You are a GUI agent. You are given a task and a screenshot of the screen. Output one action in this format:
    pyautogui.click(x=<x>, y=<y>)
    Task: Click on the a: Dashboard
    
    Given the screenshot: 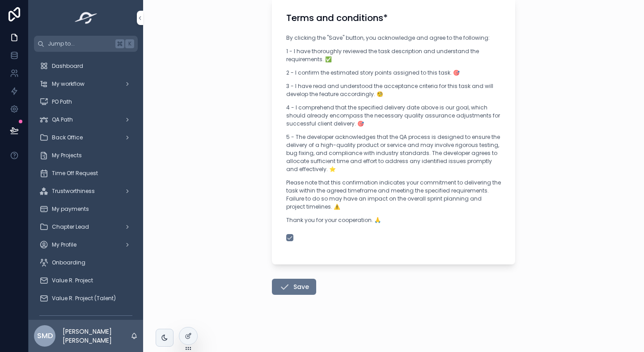 What is the action you would take?
    pyautogui.click(x=86, y=66)
    